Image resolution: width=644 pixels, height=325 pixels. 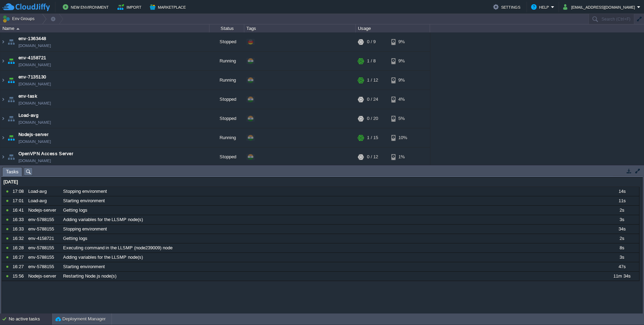 I want to click on span: Tasks, so click(x=12, y=171).